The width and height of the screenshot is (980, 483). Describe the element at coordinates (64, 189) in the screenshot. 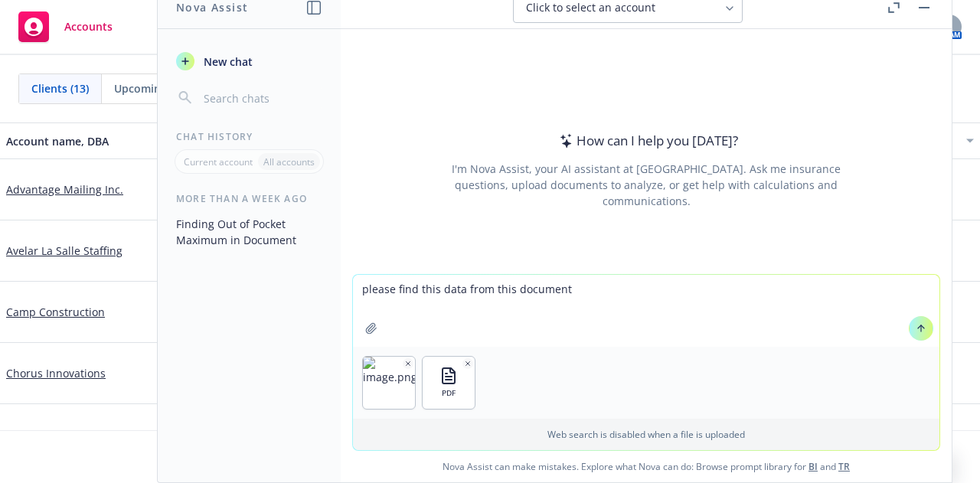

I see `a: Advantage Mailing Inc.` at that location.